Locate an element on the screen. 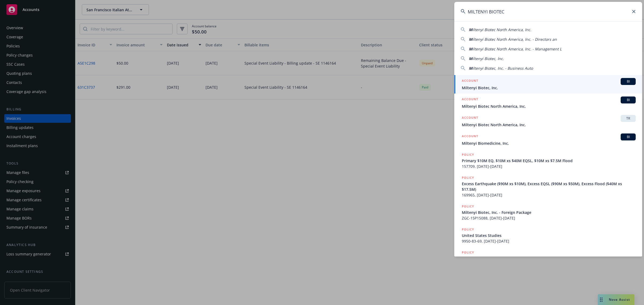 This screenshot has width=644, height=305. a: ACCOUNTBIMiltenyi Biotec North America, Inc. is located at coordinates (548, 102).